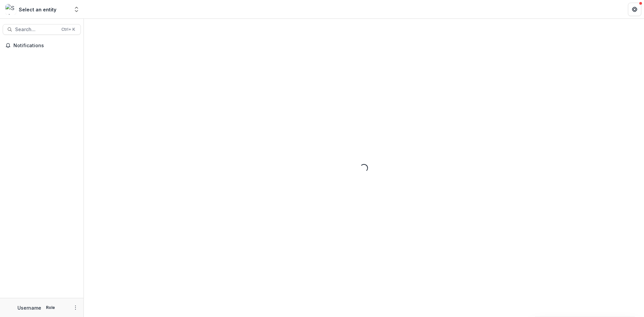 This screenshot has height=317, width=644. I want to click on button: Notifications, so click(42, 45).